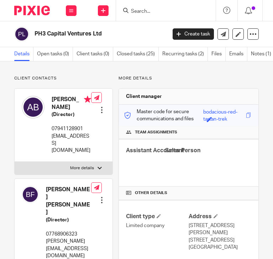 The height and width of the screenshot is (259, 273). I want to click on p: 07768906323, so click(68, 235).